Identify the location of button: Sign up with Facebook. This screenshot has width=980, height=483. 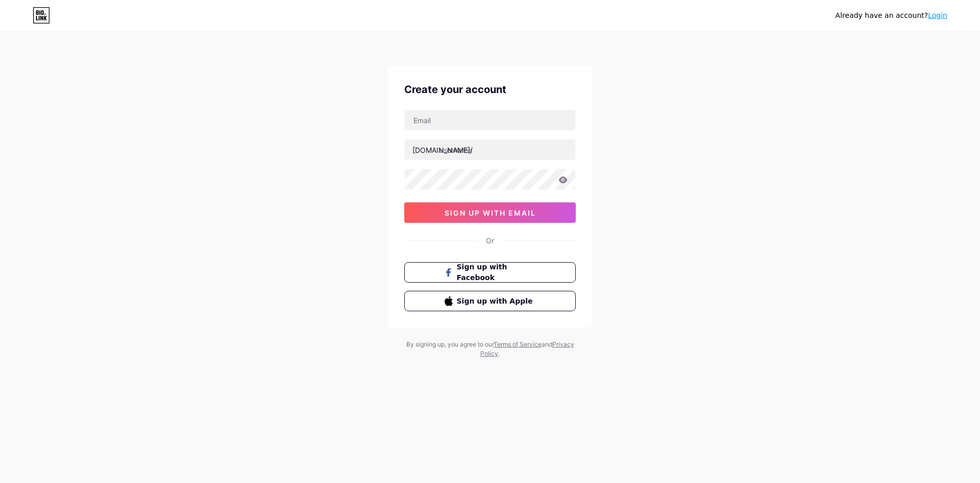
(490, 272).